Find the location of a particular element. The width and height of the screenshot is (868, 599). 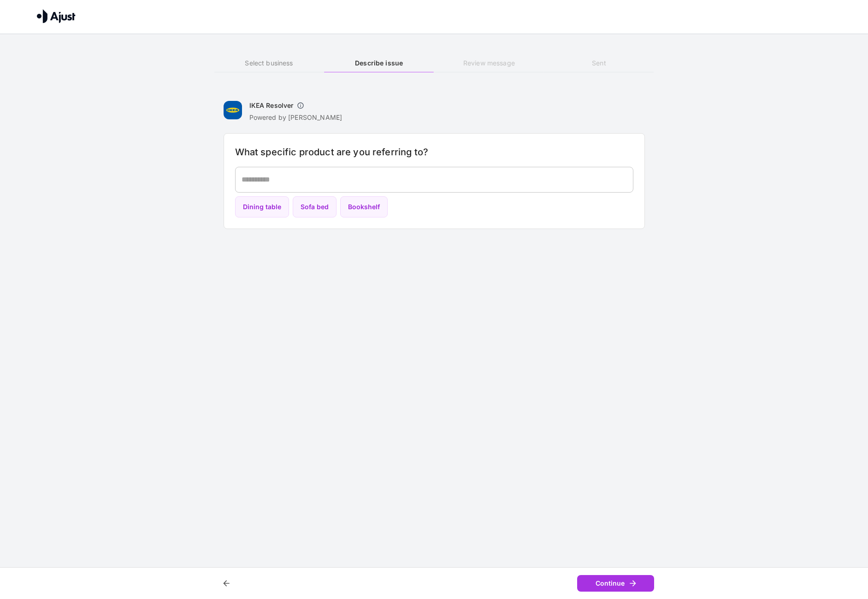

button: Sofa bed is located at coordinates (314, 207).